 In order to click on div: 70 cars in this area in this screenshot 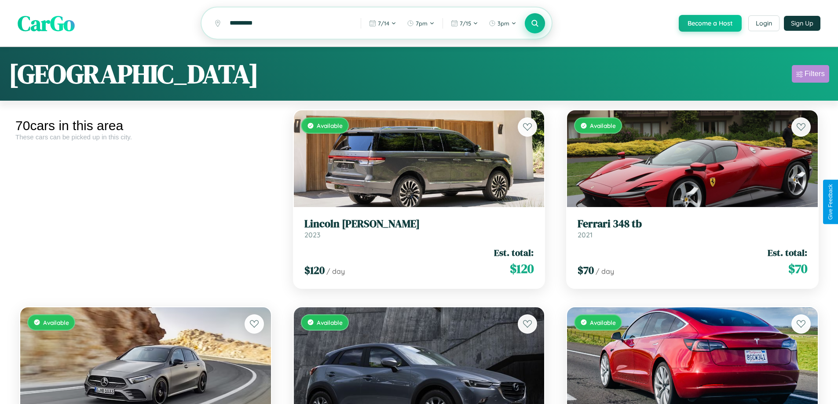, I will do `click(146, 126)`.